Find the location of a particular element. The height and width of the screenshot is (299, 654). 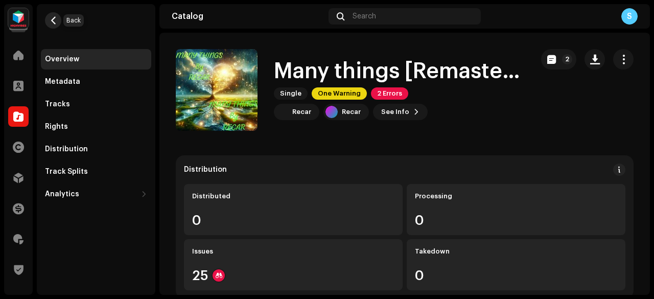

span: Single is located at coordinates (291, 93).